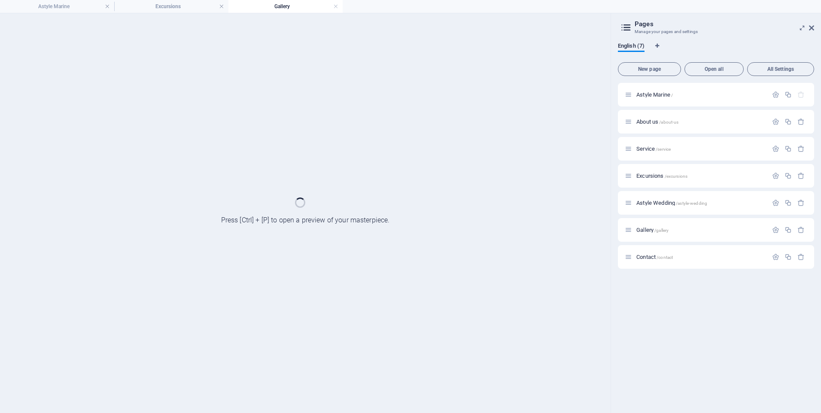 The image size is (821, 413). What do you see at coordinates (692, 203) in the screenshot?
I see `span: /astyle-wedding` at bounding box center [692, 203].